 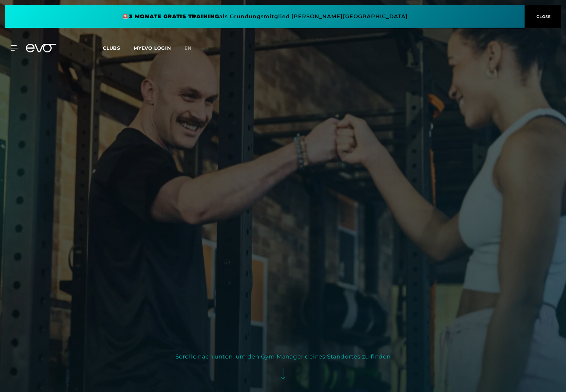 I want to click on button: CLOSE, so click(x=543, y=17).